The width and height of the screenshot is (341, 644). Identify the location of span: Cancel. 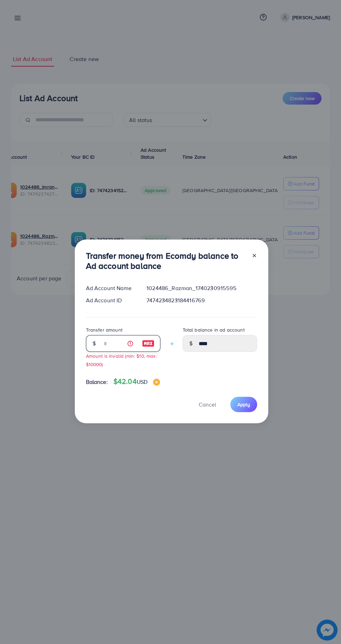
(208, 405).